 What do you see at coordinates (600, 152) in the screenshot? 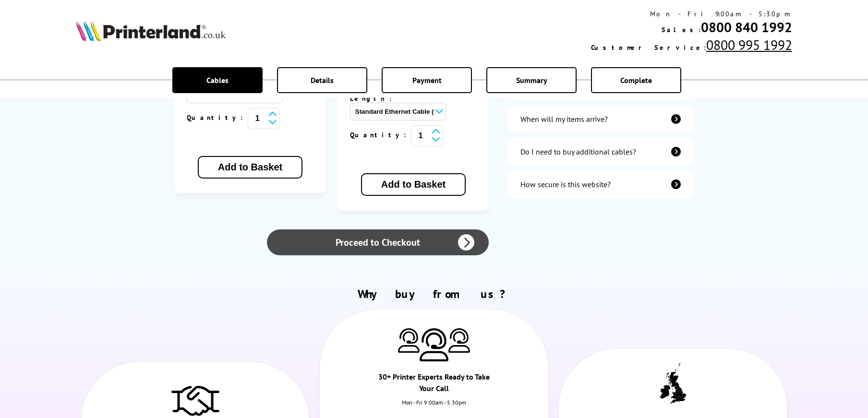
I see `a: additional-cables` at bounding box center [600, 152].